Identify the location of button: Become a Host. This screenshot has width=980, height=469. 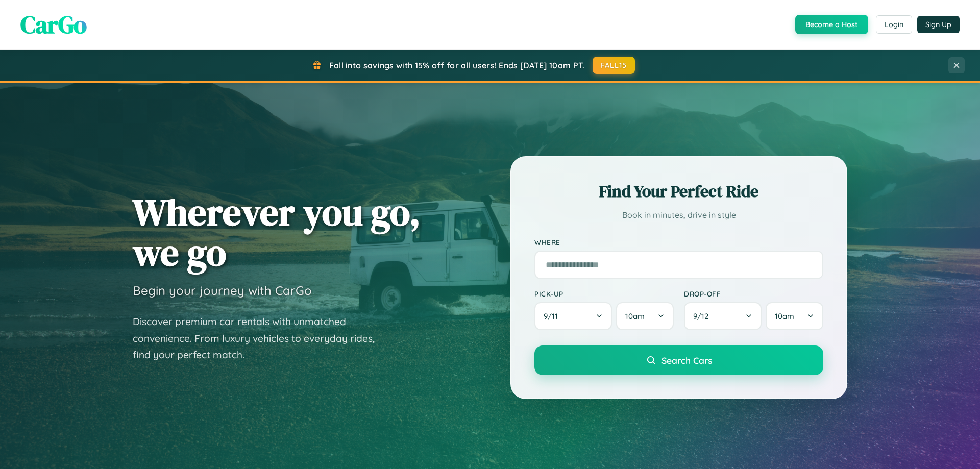
(831, 24).